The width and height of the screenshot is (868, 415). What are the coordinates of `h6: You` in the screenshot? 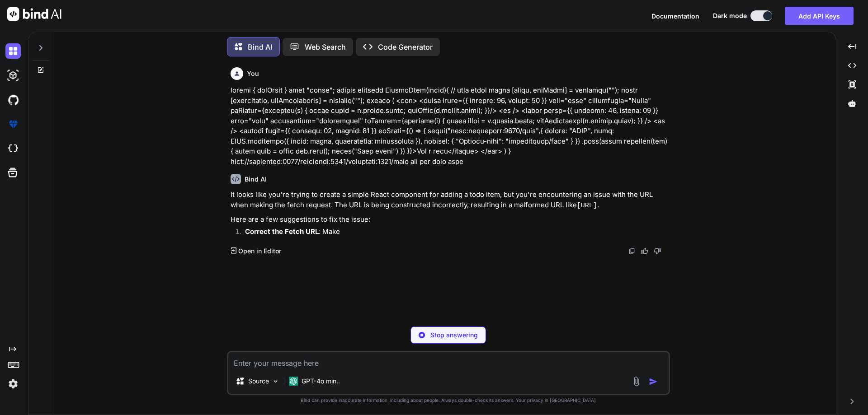 It's located at (253, 73).